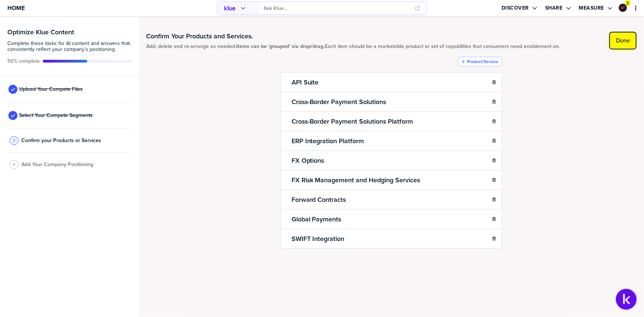 The height and width of the screenshot is (317, 644). Describe the element at coordinates (483, 62) in the screenshot. I see `label: Product/Service` at that location.